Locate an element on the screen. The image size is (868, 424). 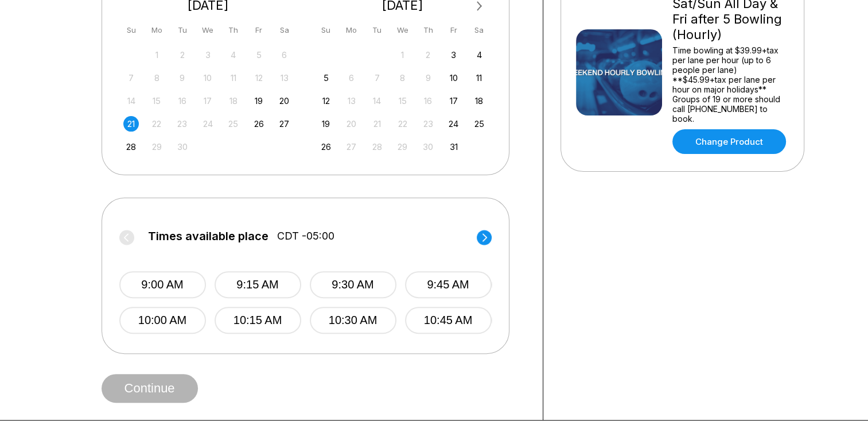
div: Choose Sunday, September 21st, 2025 is located at coordinates (131, 123).